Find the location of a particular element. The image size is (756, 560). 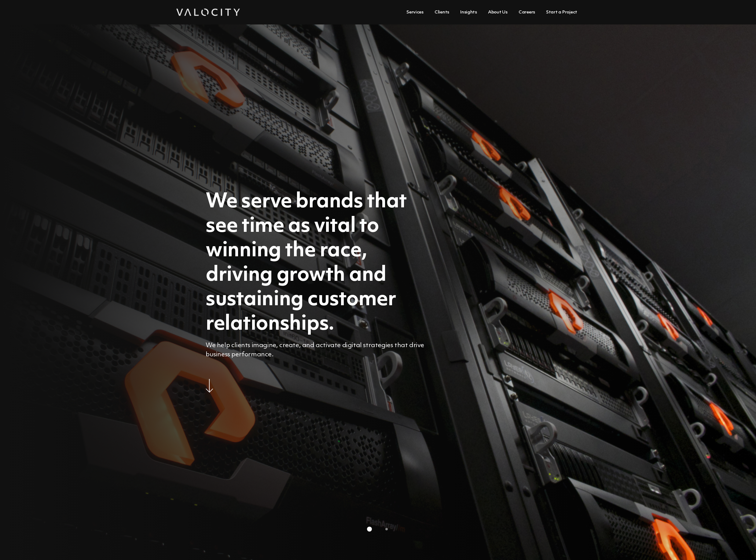

h1: We serve brands that see time as vital to winning the race, driving growth and sustaining custome... is located at coordinates (319, 263).